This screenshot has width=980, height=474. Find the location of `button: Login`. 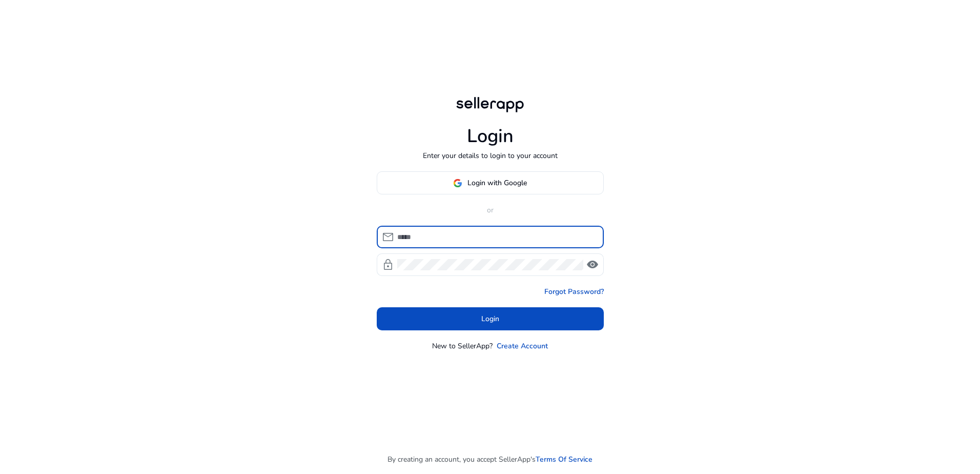

button: Login is located at coordinates (490, 318).